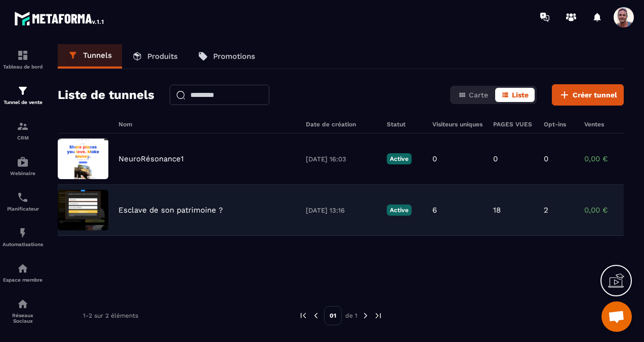 This screenshot has width=644, height=342. I want to click on a: schedulerschedulerPlanificateur, so click(23, 202).